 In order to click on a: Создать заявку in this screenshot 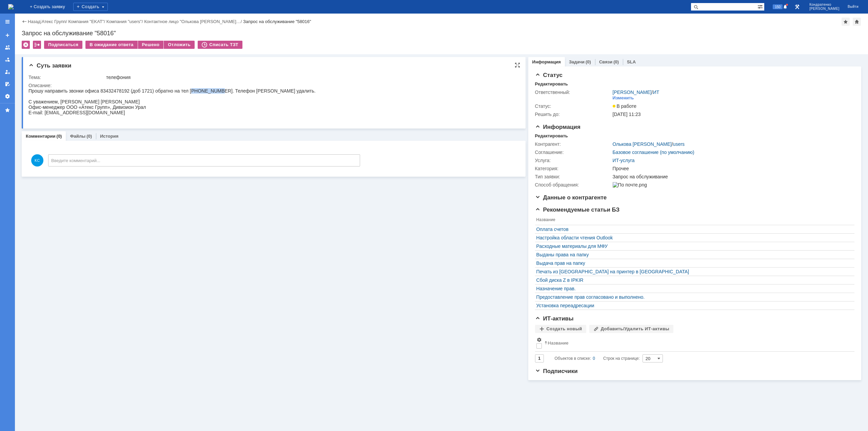, I will do `click(7, 36)`.